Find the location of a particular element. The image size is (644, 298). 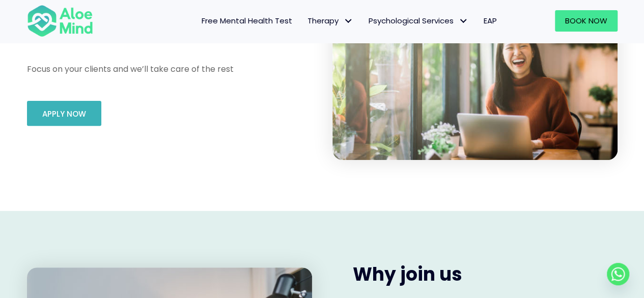

img: Aloe mind Logo is located at coordinates (60, 21).